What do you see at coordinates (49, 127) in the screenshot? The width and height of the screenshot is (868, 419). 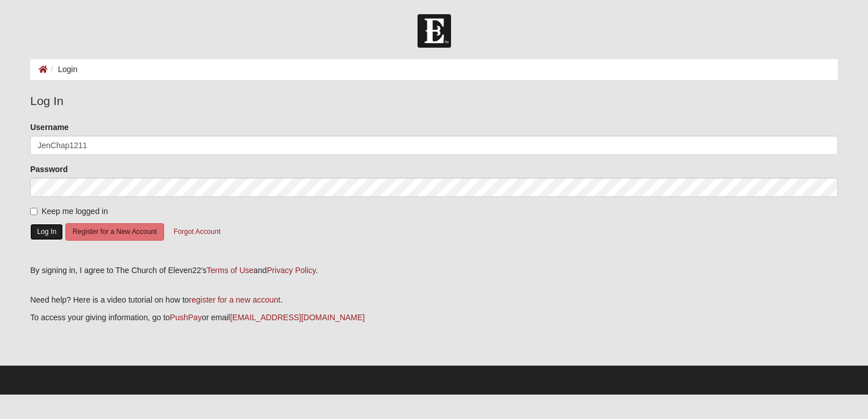 I see `label: Username` at bounding box center [49, 127].